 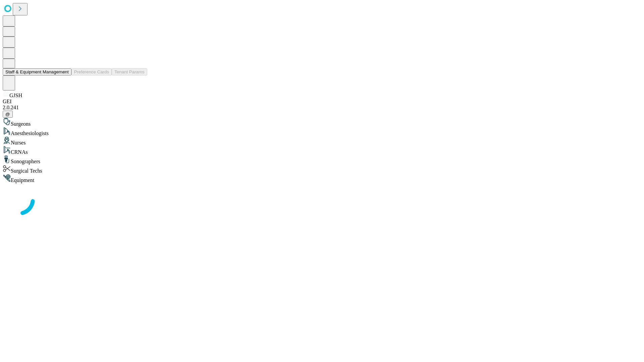 What do you see at coordinates (322, 169) in the screenshot?
I see `div: Surgical Techs` at bounding box center [322, 169].